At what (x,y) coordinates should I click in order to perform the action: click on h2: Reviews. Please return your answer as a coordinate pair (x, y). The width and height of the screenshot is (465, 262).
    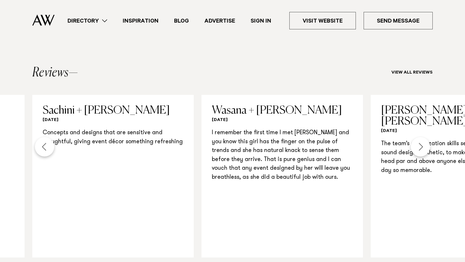
    Looking at the image, I should click on (55, 73).